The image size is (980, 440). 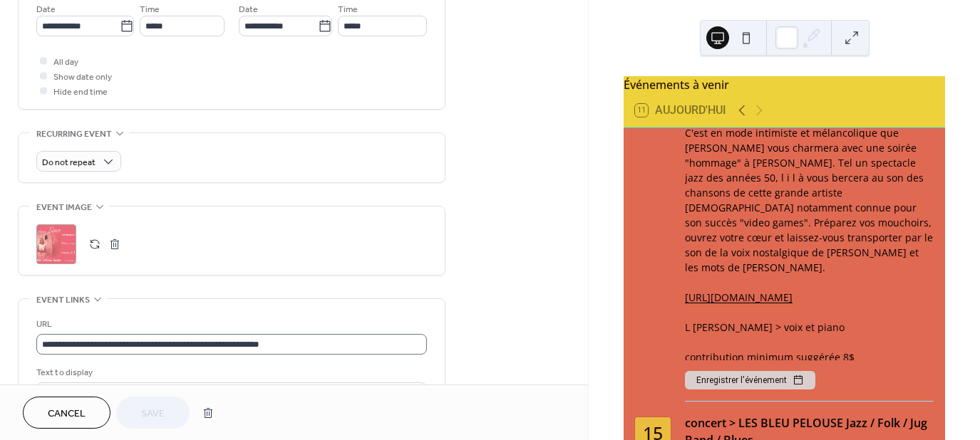 I want to click on span: Show date only, so click(x=82, y=77).